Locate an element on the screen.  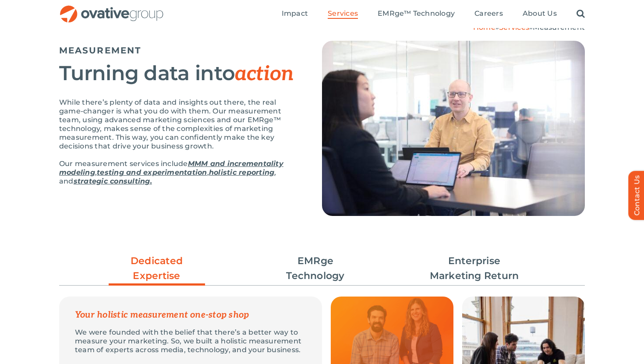
a: OG_Full_horizontal_RGB is located at coordinates (112, 8).